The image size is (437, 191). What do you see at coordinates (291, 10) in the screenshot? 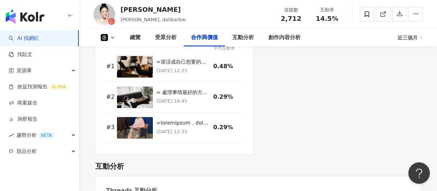
I see `div: 追蹤數` at bounding box center [291, 10].